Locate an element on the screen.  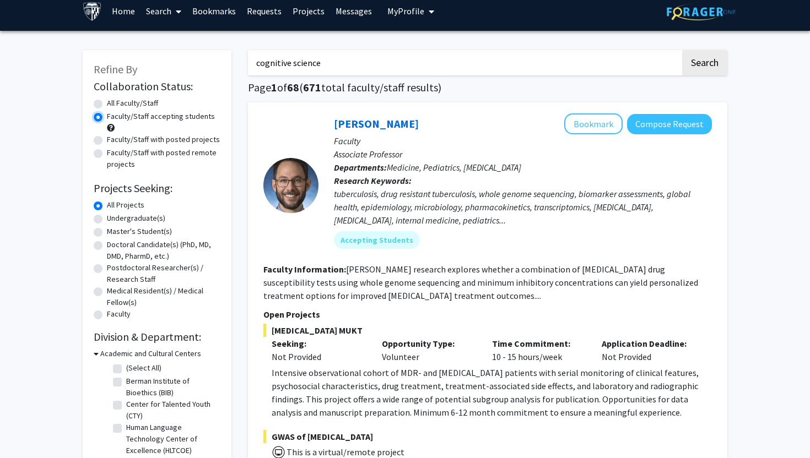
p: Time Commitment: is located at coordinates (539, 344).